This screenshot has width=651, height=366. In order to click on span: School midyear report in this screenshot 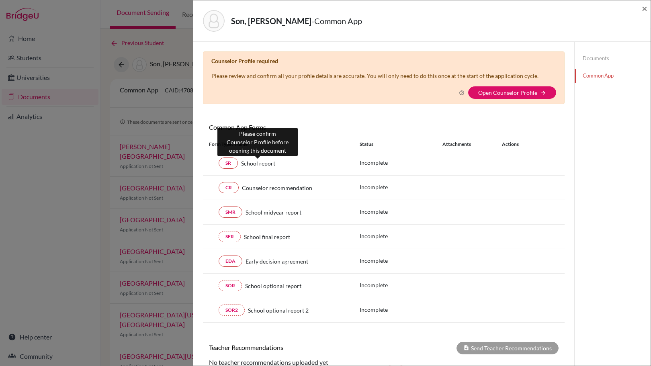, I will do `click(273, 212)`.